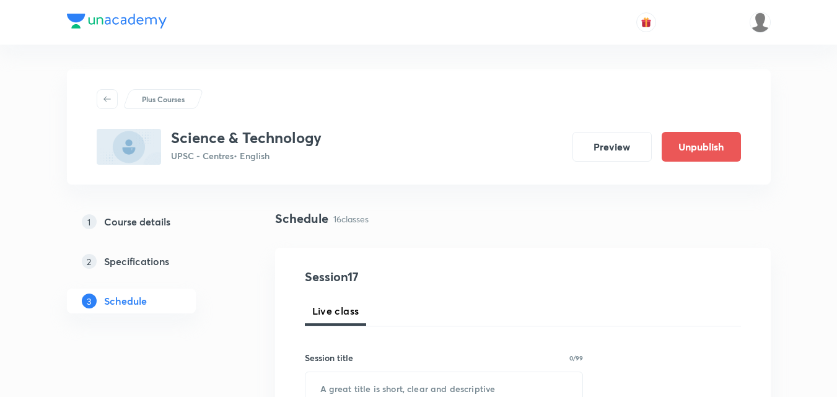  I want to click on p: 16 classes, so click(351, 219).